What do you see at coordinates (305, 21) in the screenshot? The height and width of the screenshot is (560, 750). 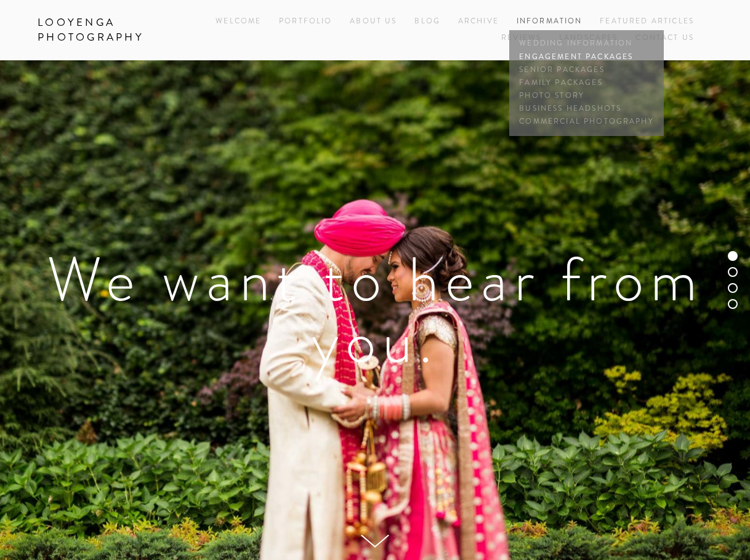 I see `a: Portfolio` at bounding box center [305, 21].